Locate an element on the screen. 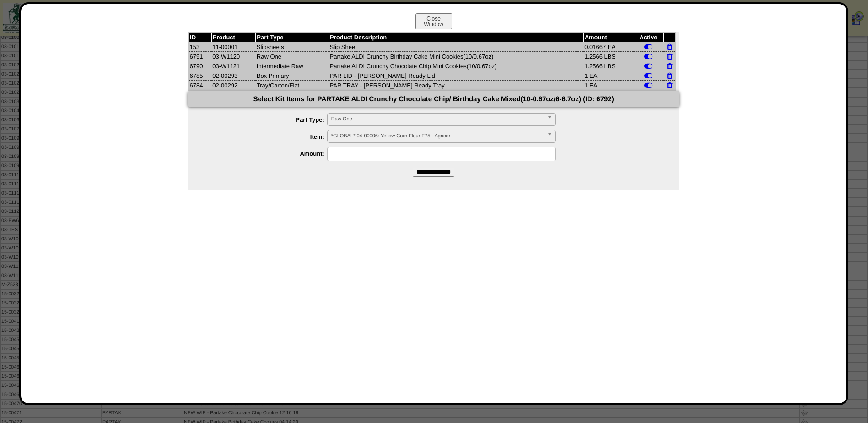  a: CloseWindow is located at coordinates (434, 24).